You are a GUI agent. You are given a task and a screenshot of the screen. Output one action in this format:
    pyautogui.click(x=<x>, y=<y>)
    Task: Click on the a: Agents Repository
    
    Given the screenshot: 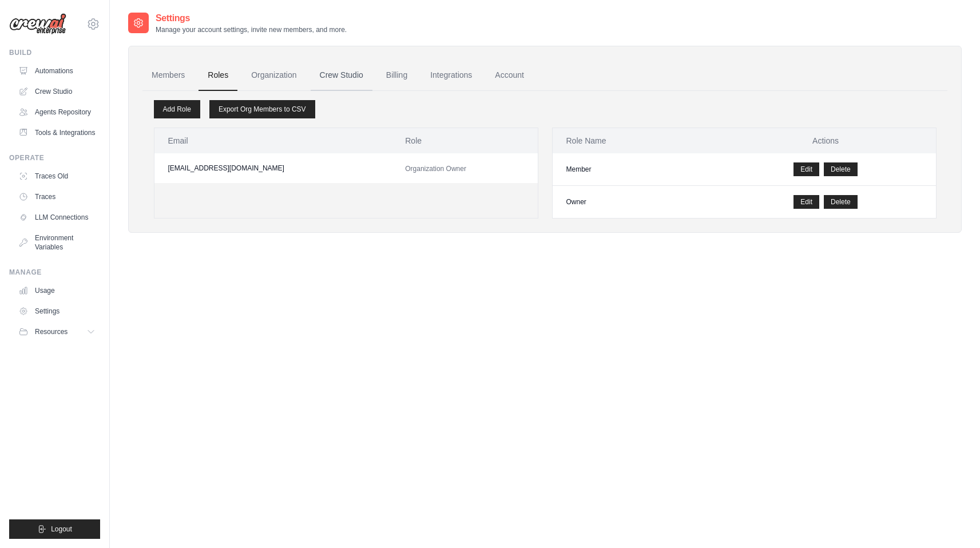 What is the action you would take?
    pyautogui.click(x=57, y=112)
    